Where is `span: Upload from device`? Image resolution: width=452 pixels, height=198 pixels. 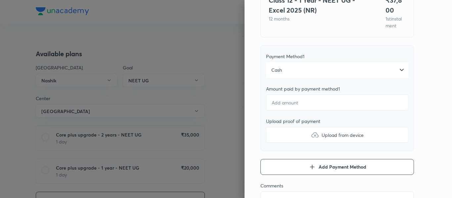
span: Upload from device is located at coordinates (342, 135).